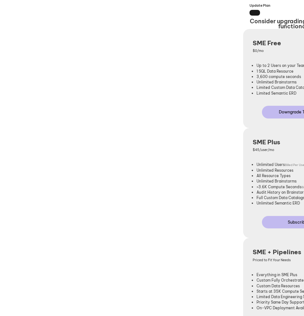 The height and width of the screenshot is (316, 304). What do you see at coordinates (271, 260) in the screenshot?
I see `span: Priced to Fit Your Needs` at bounding box center [271, 260].